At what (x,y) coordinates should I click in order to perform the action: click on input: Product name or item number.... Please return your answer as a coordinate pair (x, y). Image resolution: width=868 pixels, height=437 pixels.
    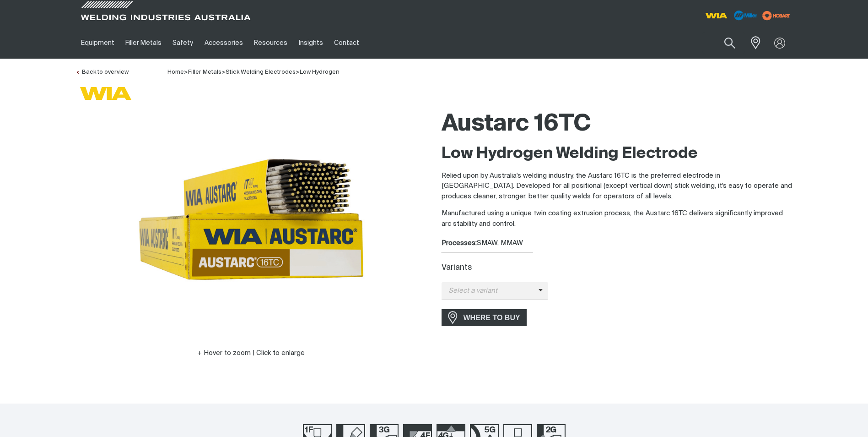
    Looking at the image, I should click on (723, 42).